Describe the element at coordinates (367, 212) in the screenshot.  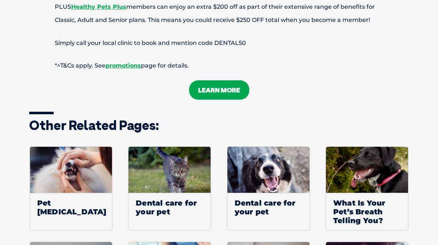
I see `span: What Is Your Pet’s Breath Telling You?` at that location.